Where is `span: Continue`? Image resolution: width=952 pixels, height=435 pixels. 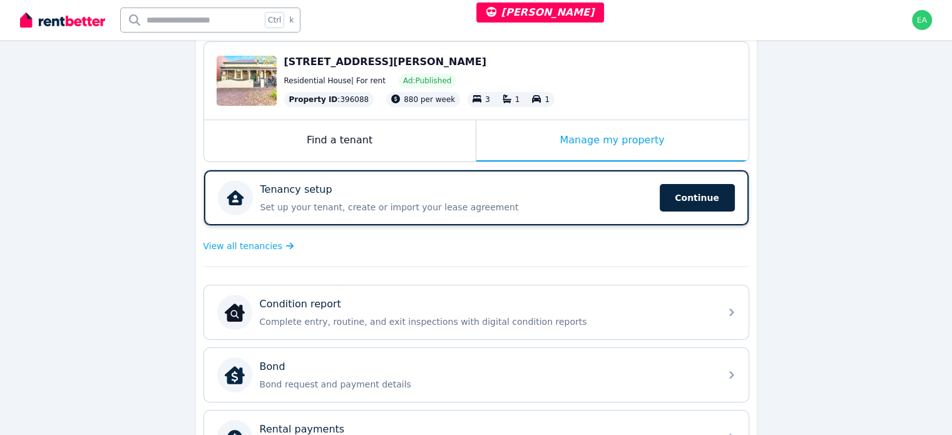 span: Continue is located at coordinates (697, 198).